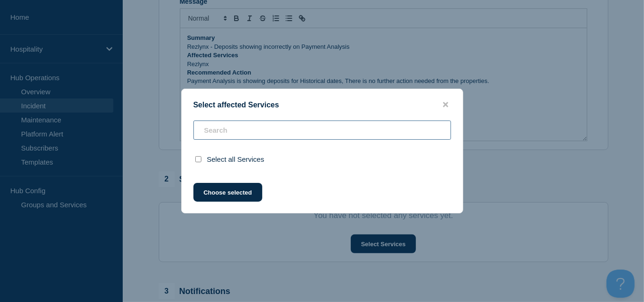 The height and width of the screenshot is (302, 644). Describe the element at coordinates (235, 159) in the screenshot. I see `span: Select all Services` at that location.